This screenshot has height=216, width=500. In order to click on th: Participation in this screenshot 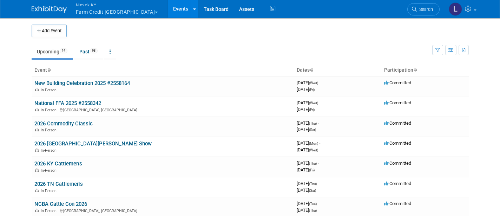, I will do `click(425, 70)`.